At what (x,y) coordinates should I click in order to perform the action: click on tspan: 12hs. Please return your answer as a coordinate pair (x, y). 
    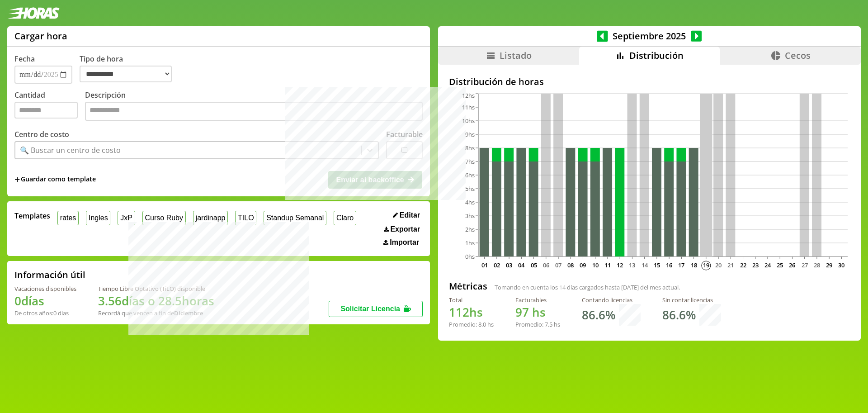
    Looking at the image, I should click on (469, 96).